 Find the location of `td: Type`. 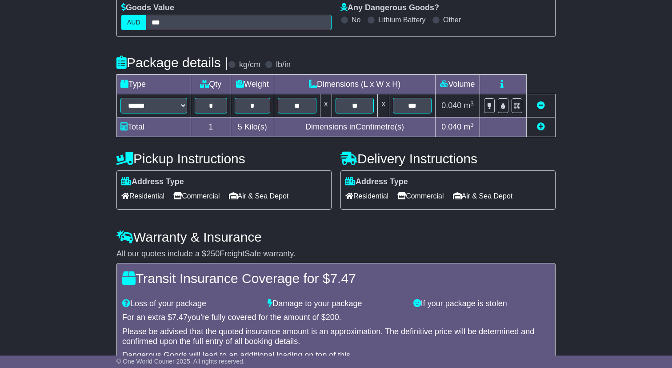

td: Type is located at coordinates (154, 84).